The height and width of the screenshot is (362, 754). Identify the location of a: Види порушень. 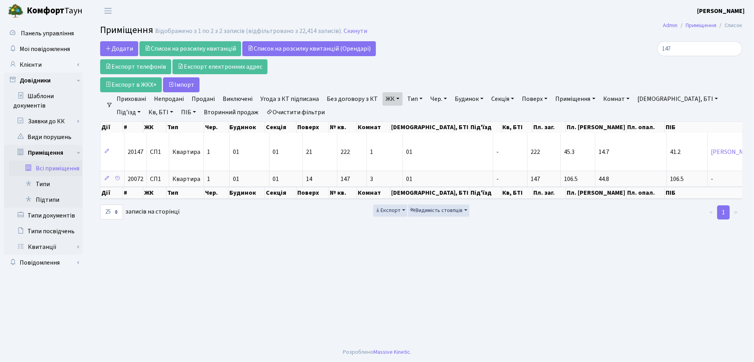
(43, 137).